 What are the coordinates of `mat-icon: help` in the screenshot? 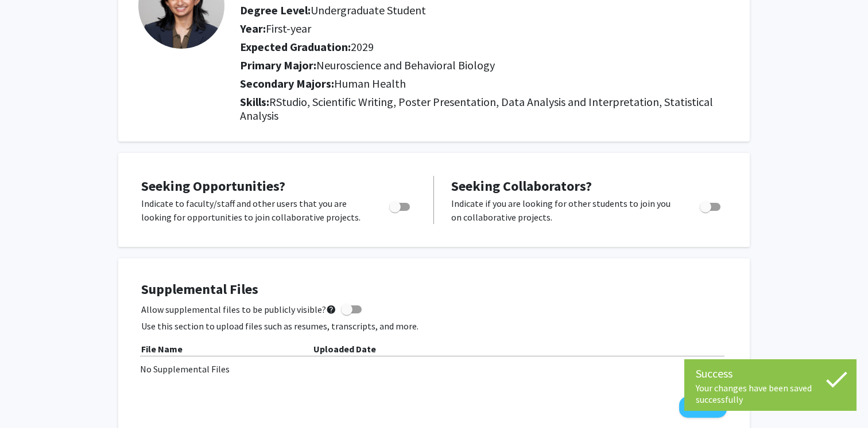 It's located at (331, 309).